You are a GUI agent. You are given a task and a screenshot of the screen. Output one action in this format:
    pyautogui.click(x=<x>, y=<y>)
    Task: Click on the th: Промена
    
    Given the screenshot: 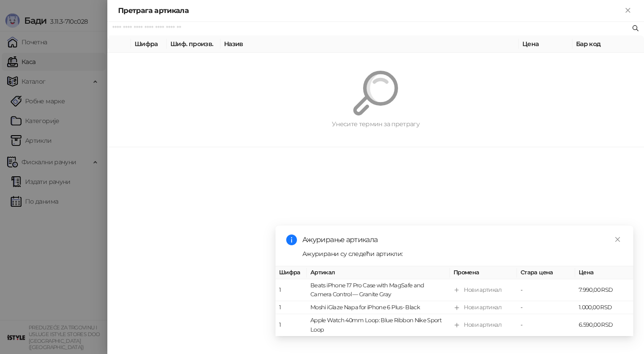 What is the action you would take?
    pyautogui.click(x=484, y=273)
    